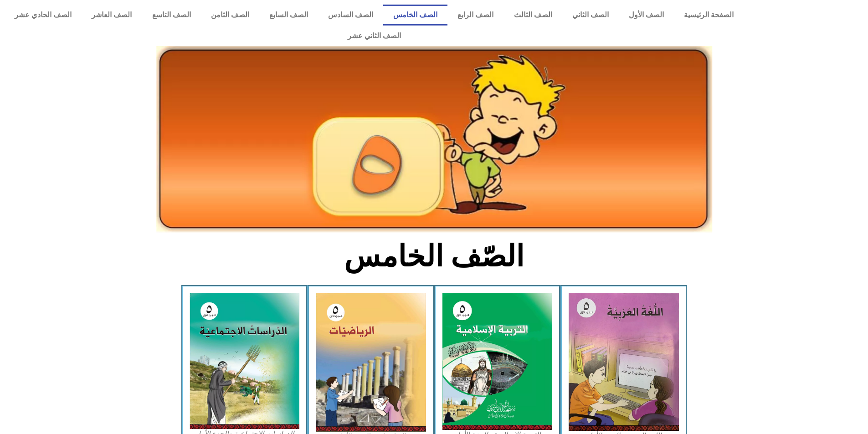 This screenshot has width=868, height=434. What do you see at coordinates (434, 257) in the screenshot?
I see `h2: الصّف الخامس` at bounding box center [434, 257].